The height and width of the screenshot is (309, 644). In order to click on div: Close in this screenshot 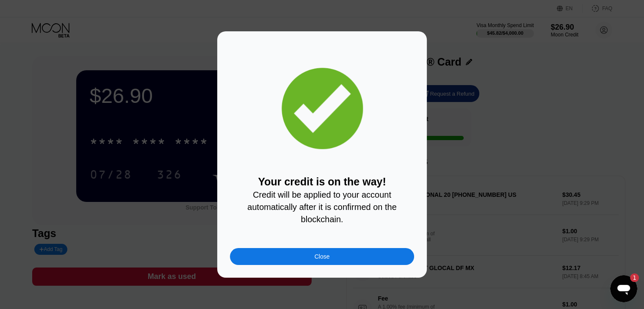, I will do `click(322, 257)`.